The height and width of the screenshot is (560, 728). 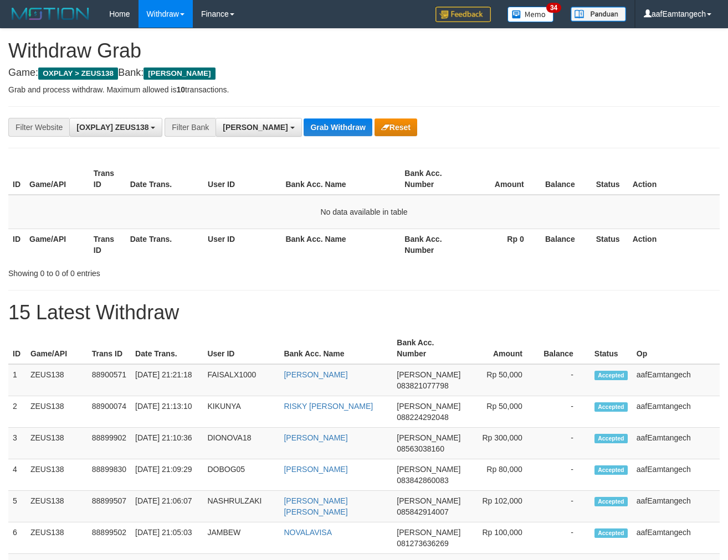 I want to click on td: No data available in table, so click(x=364, y=212).